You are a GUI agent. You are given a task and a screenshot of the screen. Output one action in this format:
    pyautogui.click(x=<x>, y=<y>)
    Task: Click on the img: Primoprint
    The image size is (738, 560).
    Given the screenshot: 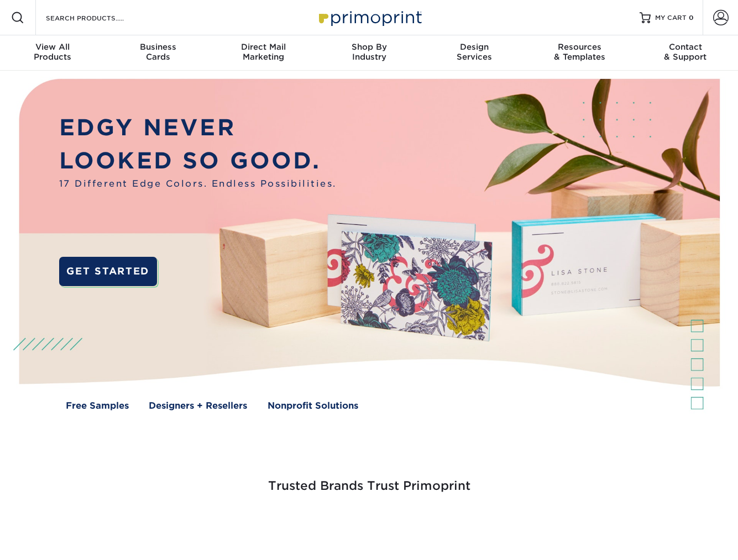 What is the action you would take?
    pyautogui.click(x=369, y=17)
    